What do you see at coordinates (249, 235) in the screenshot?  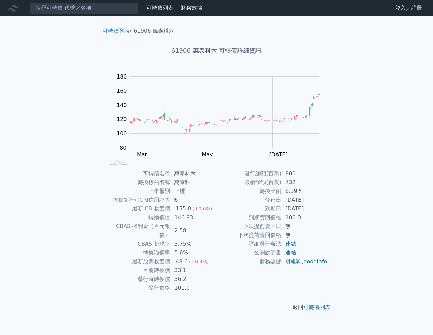 I see `td: 下次提前賣回價格` at bounding box center [249, 235].